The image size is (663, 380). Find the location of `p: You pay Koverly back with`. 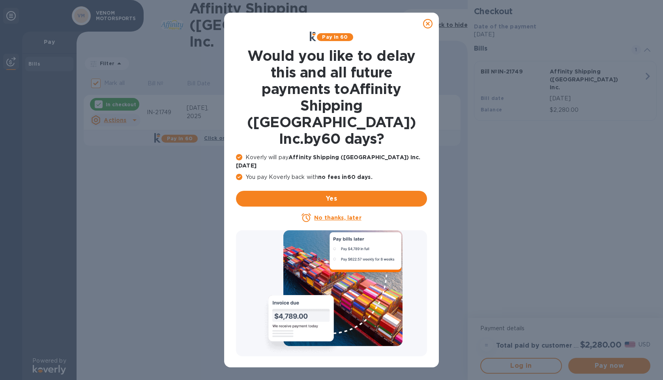

p: You pay Koverly back with is located at coordinates (332, 177).